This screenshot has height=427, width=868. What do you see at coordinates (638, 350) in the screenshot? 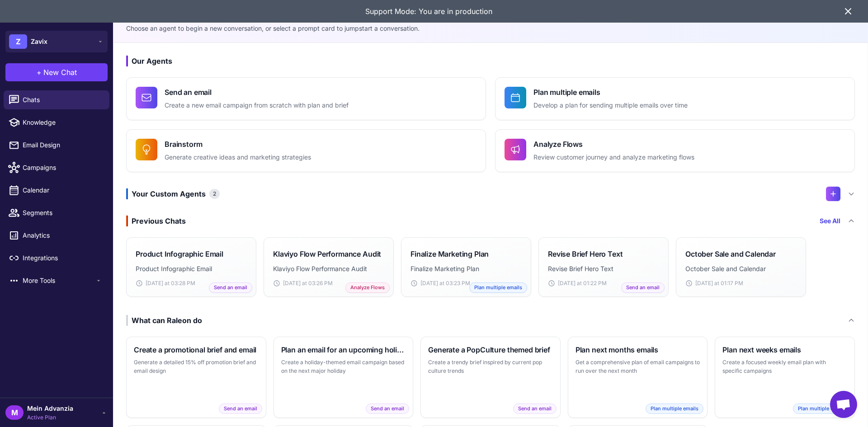
I see `h3: Plan next months emails` at bounding box center [638, 350].